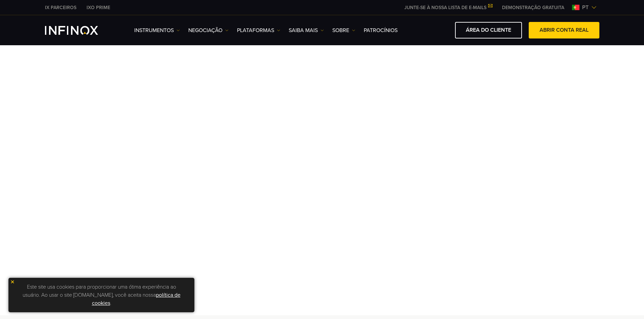 This screenshot has height=319, width=644. Describe the element at coordinates (533, 8) in the screenshot. I see `a: INFINOX MENU` at that location.